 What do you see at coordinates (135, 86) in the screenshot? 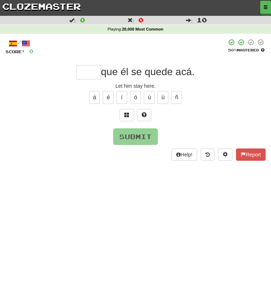
I see `div: Let him stay here.` at bounding box center [135, 86].